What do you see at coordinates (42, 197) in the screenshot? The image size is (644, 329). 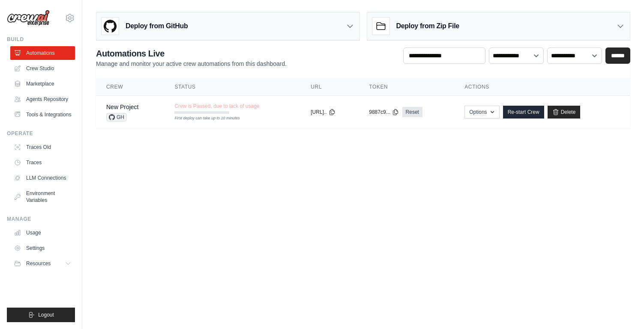 I see `a: Environment Variables` at bounding box center [42, 197].